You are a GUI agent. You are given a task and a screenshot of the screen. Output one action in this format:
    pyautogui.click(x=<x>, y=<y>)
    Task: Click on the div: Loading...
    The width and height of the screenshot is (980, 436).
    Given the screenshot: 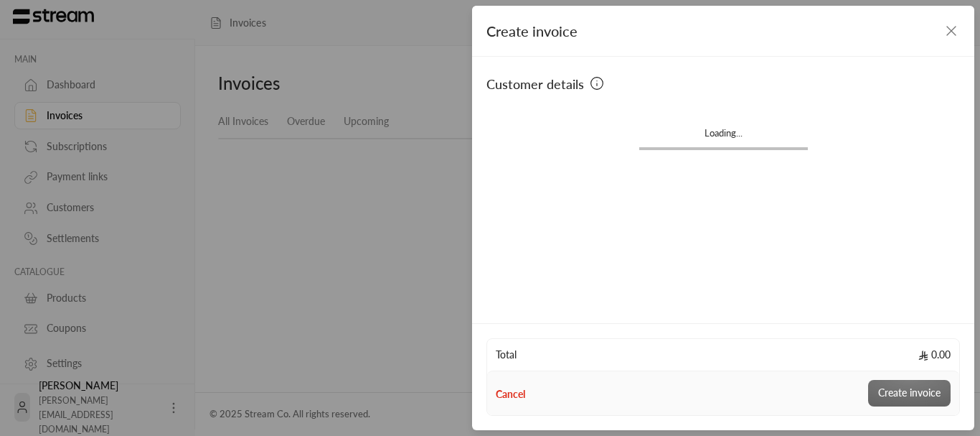 What is the action you would take?
    pyautogui.click(x=723, y=136)
    